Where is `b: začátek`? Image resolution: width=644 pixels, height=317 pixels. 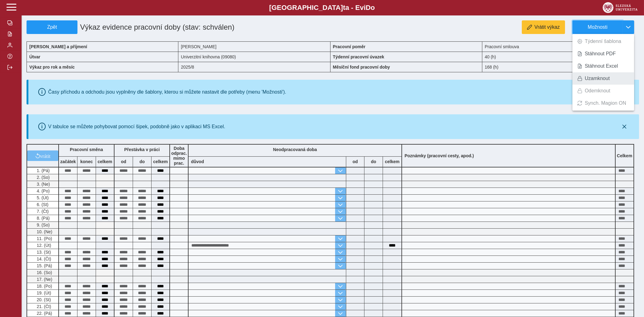 b: začátek is located at coordinates (68, 162).